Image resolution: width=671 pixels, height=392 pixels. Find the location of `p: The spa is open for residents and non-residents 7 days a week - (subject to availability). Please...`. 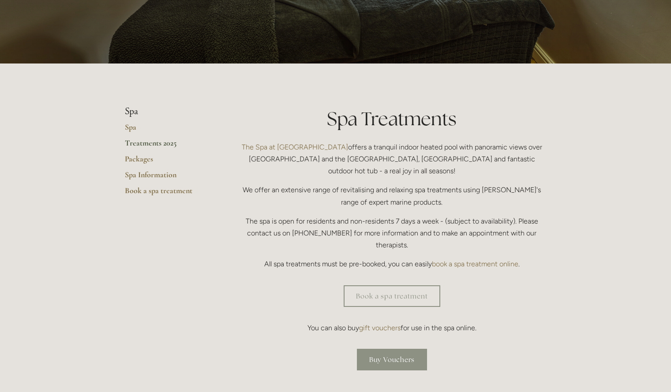

p: The spa is open for residents and non-residents 7 days a week - (subject to availability). Please... is located at coordinates (392, 233).